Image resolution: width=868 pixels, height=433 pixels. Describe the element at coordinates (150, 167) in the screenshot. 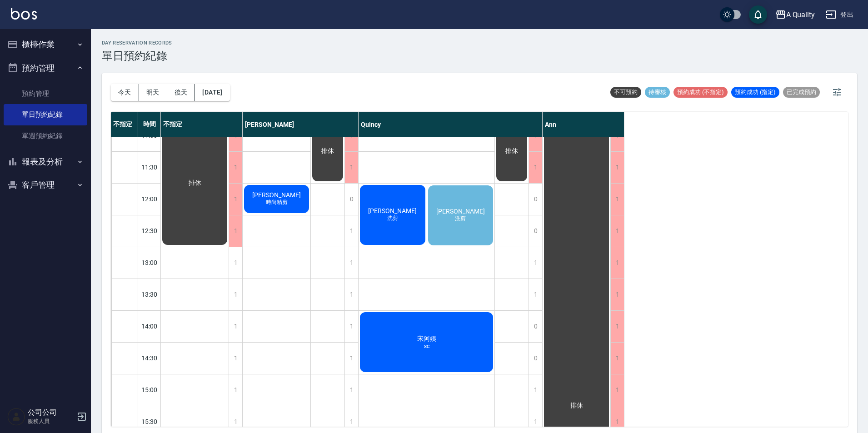

I see `div: 11:30` at that location.